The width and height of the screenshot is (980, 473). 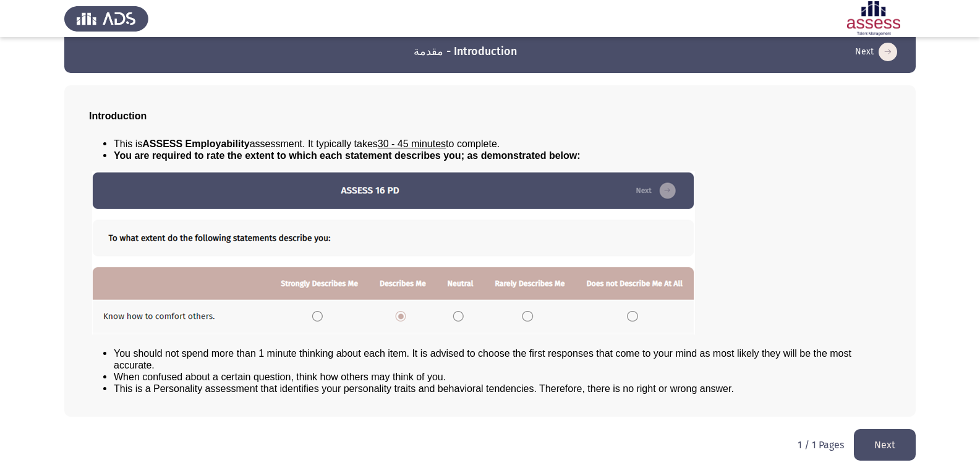 I want to click on span: This is a Personality assessment that identifies your personality traits and behavioral tendencie..., so click(x=424, y=388).